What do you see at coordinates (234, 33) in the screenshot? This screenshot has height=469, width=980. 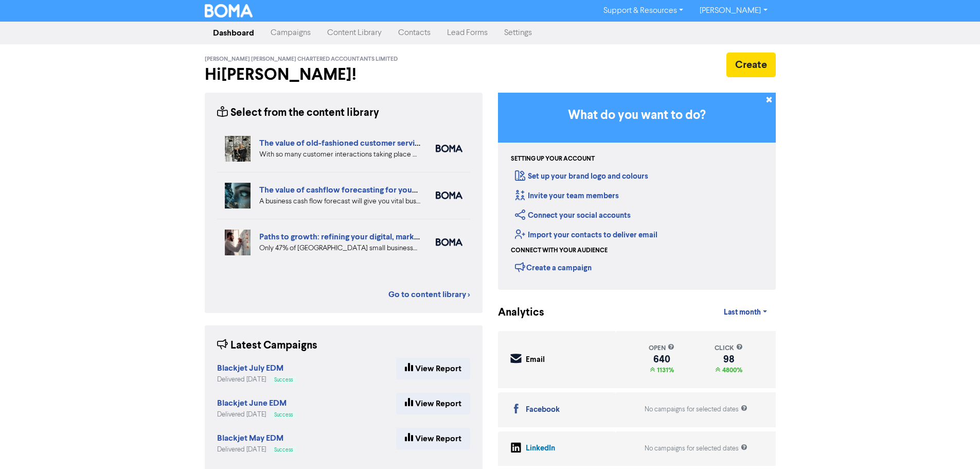 I see `a: Dashboard` at bounding box center [234, 33].